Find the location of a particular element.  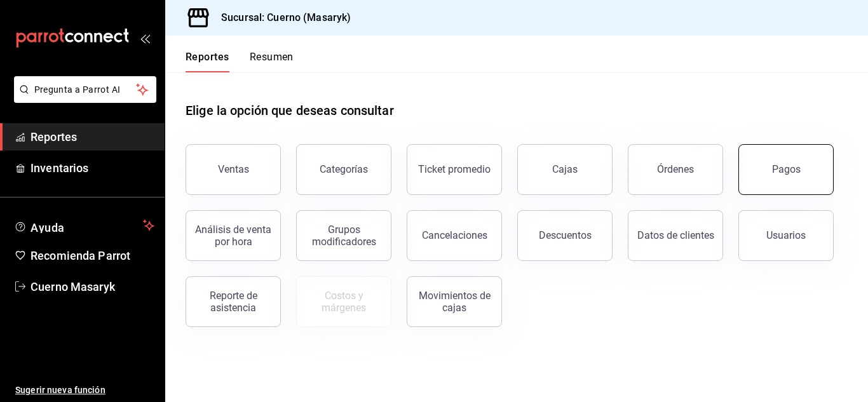

span: Recomienda Parrot is located at coordinates (92, 255).